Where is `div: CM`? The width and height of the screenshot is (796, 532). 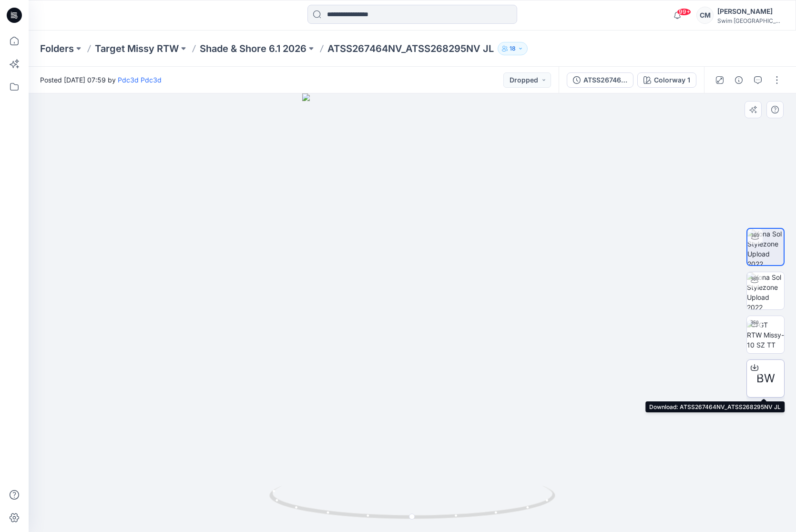
div: CM is located at coordinates (705, 16).